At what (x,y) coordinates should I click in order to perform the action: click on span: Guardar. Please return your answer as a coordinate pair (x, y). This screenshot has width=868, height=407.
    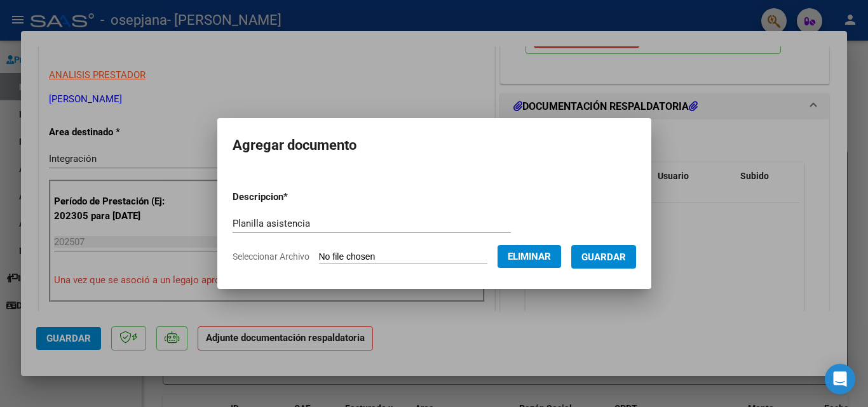
    Looking at the image, I should click on (604, 257).